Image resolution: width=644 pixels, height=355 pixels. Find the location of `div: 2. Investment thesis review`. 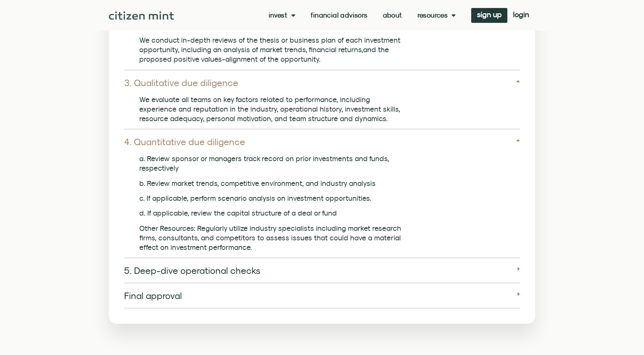

div: 2. Investment thesis review is located at coordinates (322, 52).